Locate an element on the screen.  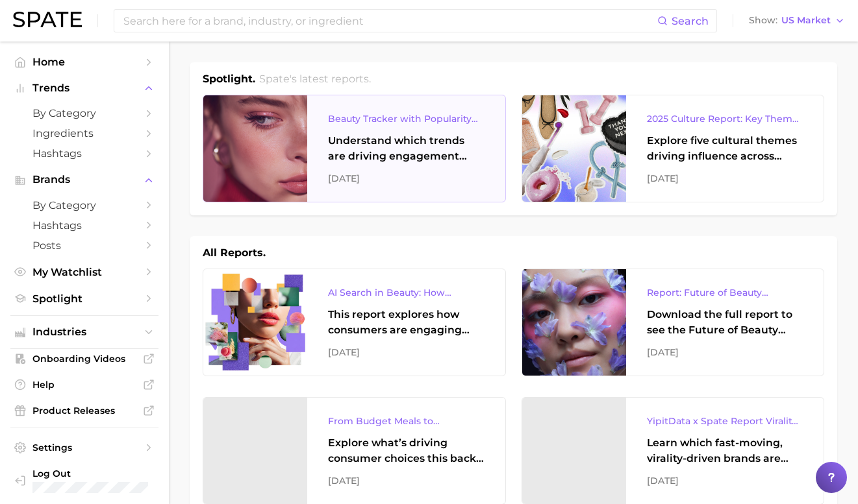
span: Trends is located at coordinates (84, 88).